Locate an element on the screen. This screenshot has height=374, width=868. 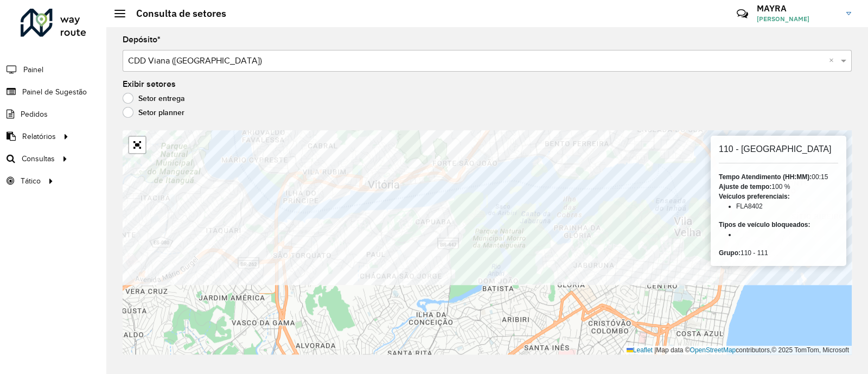
strong: Ajuste de tempo: is located at coordinates (745, 187).